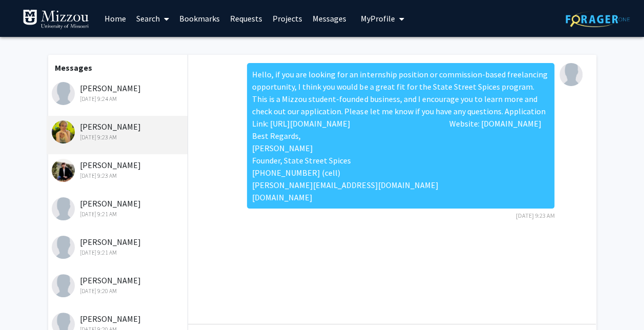 This screenshot has height=330, width=644. What do you see at coordinates (56, 20) in the screenshot?
I see `img: University of Missouri Logo` at bounding box center [56, 20].